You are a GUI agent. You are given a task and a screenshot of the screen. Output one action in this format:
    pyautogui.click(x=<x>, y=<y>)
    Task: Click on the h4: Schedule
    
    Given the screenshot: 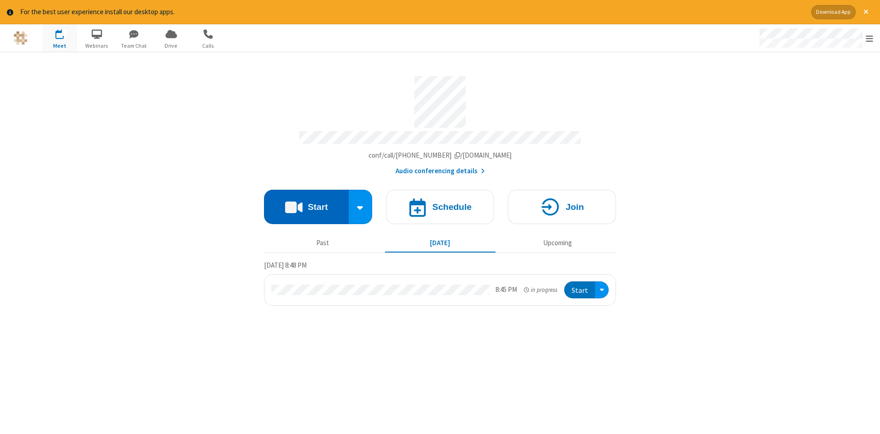 What is the action you would take?
    pyautogui.click(x=452, y=207)
    